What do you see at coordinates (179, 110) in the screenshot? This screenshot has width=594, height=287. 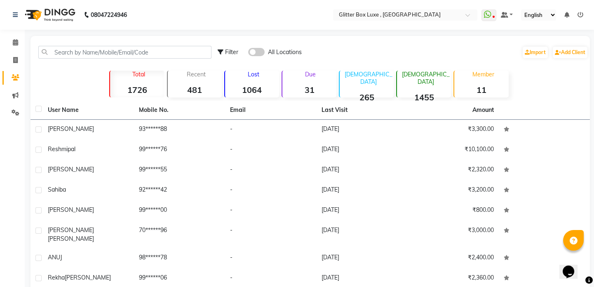 I see `th: Mobile No.` at bounding box center [179, 110].